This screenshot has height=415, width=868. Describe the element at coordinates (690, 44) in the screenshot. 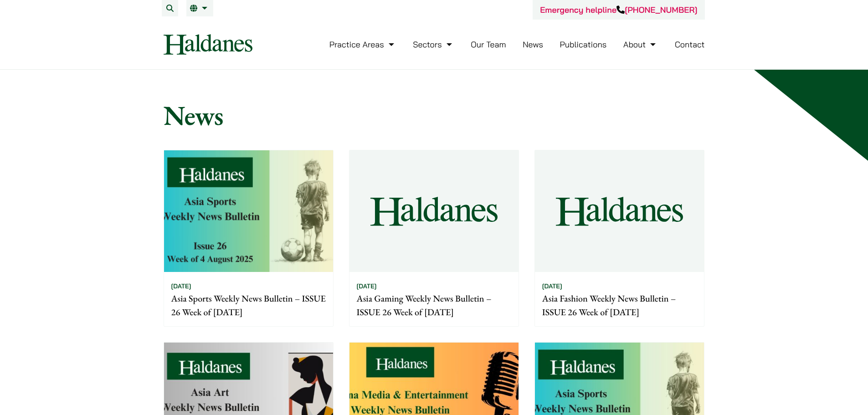

I see `a: Contact` at that location.